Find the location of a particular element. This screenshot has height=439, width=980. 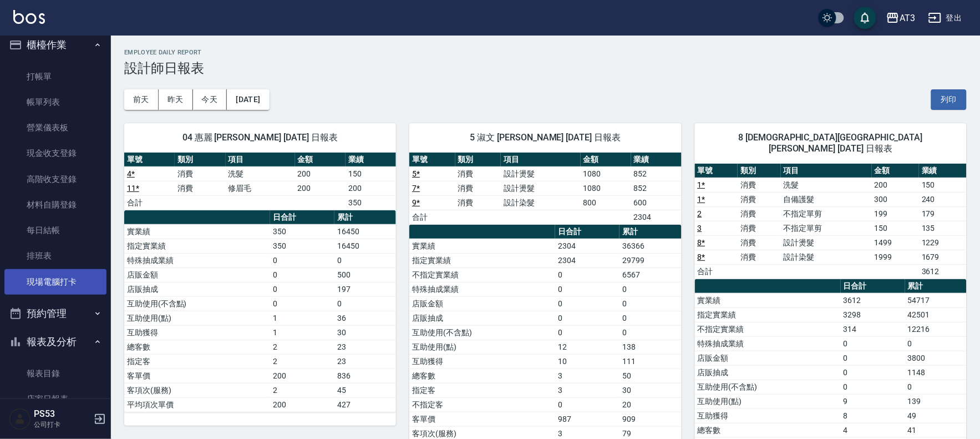

a: 高階收支登錄 is located at coordinates (55, 179).